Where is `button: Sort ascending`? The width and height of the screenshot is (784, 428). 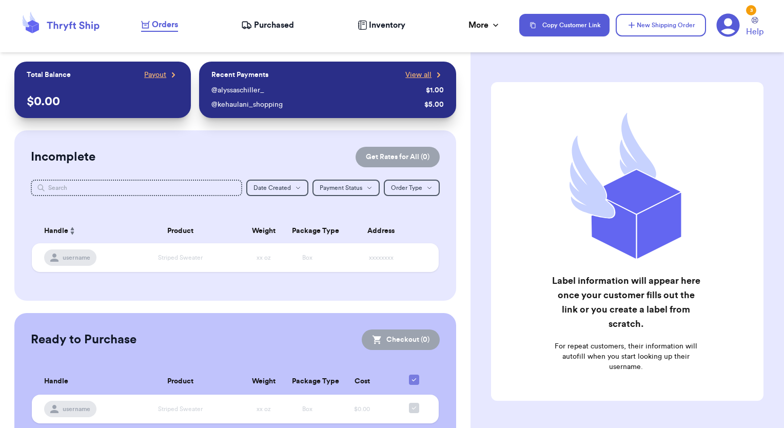
button: Sort ascending is located at coordinates (72, 231).